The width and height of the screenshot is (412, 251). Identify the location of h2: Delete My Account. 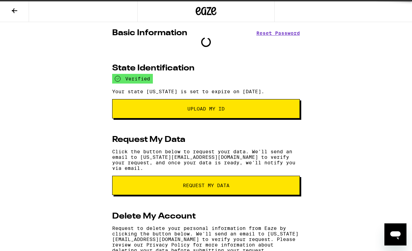
(154, 216).